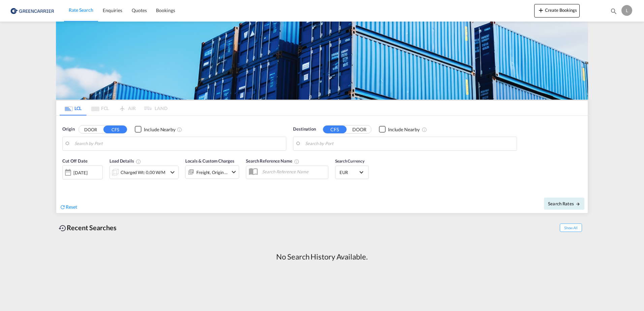 The width and height of the screenshot is (644, 311). Describe the element at coordinates (87, 228) in the screenshot. I see `div: Recent Searches` at that location.